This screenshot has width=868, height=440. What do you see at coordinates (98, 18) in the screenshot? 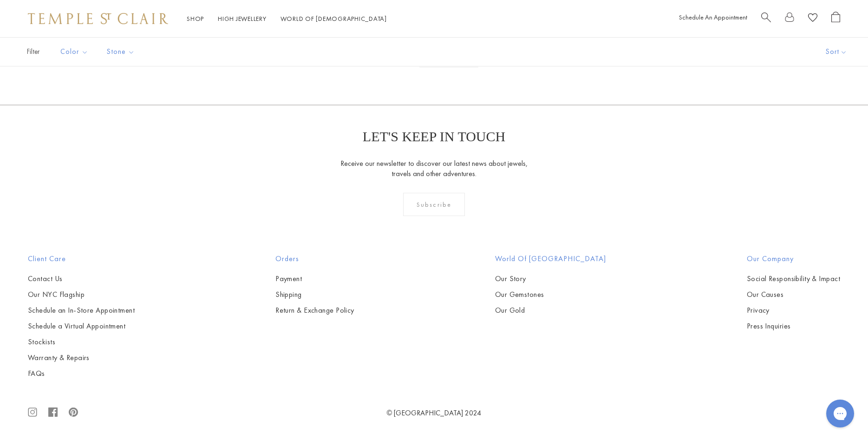
I see `img: Temple St. Clair` at bounding box center [98, 18].